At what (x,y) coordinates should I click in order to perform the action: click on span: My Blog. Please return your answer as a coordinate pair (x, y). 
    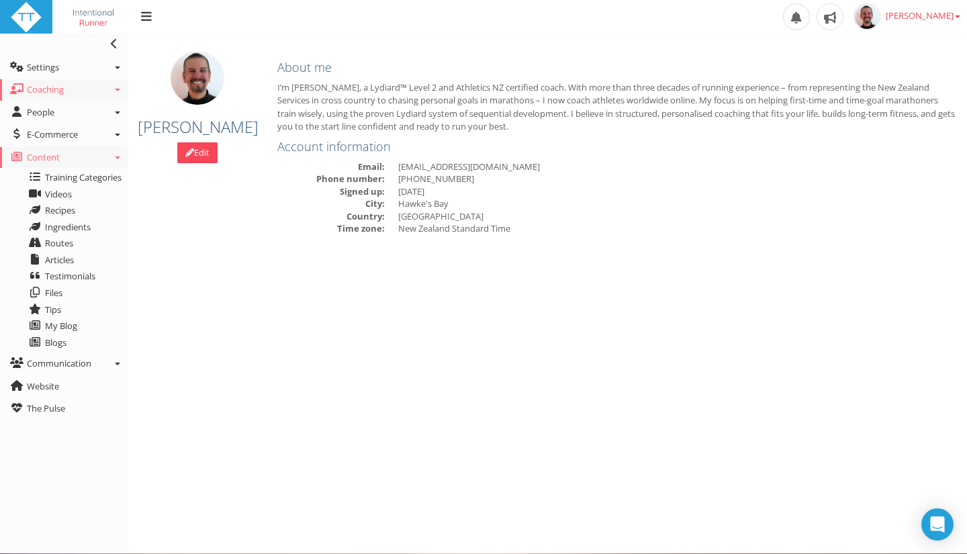
    Looking at the image, I should click on (61, 326).